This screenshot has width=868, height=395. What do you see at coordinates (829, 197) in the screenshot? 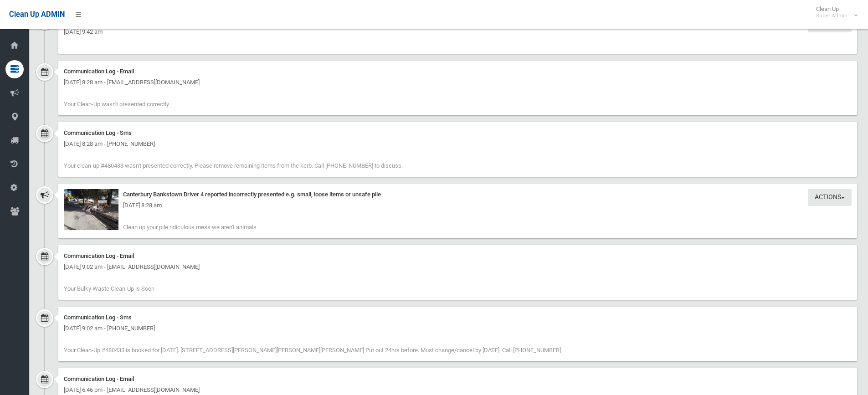
I see `button: Actions` at bounding box center [829, 197].